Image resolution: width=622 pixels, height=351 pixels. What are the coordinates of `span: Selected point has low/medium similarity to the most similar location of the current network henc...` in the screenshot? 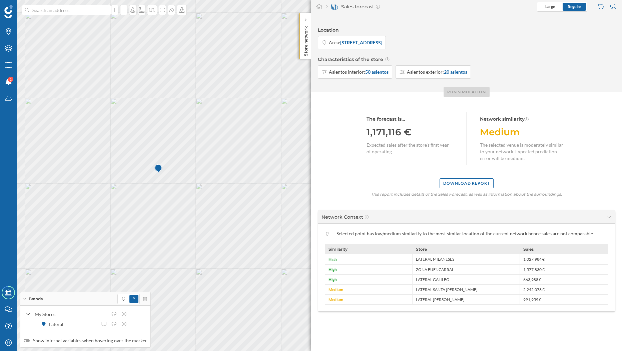 It's located at (465, 233).